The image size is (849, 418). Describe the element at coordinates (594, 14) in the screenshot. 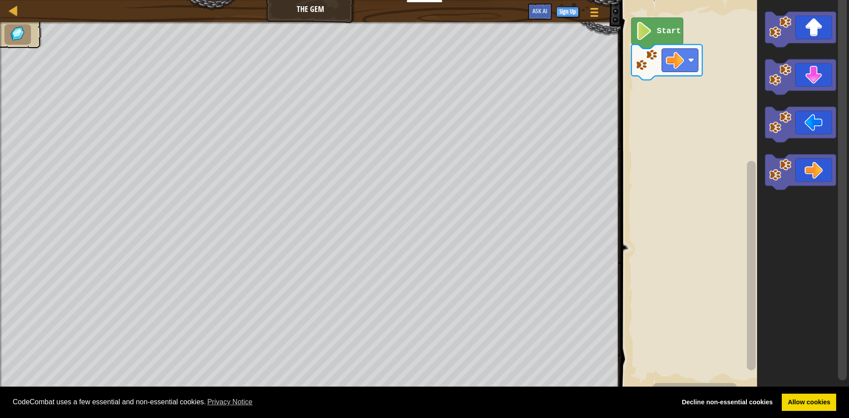

I see `button: Show game menu` at that location.